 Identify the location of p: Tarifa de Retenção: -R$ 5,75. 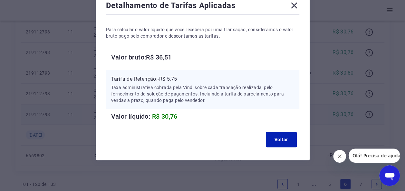
(202, 79).